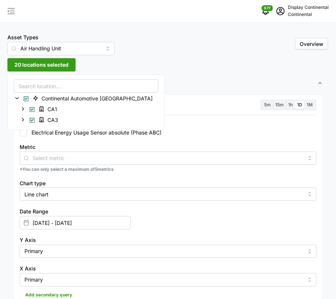  What do you see at coordinates (168, 194) in the screenshot?
I see `input: Select chart type` at bounding box center [168, 194].